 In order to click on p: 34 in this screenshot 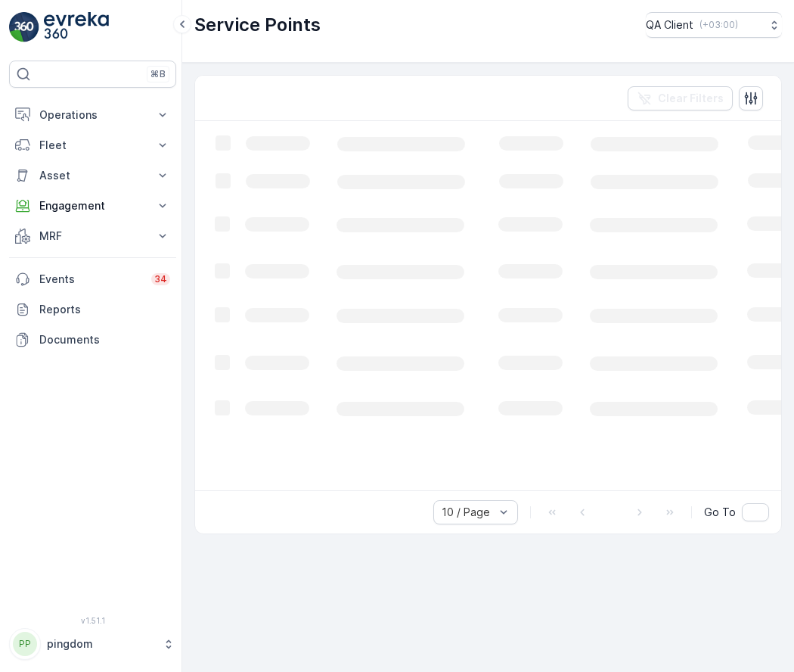, I will do `click(161, 279)`.